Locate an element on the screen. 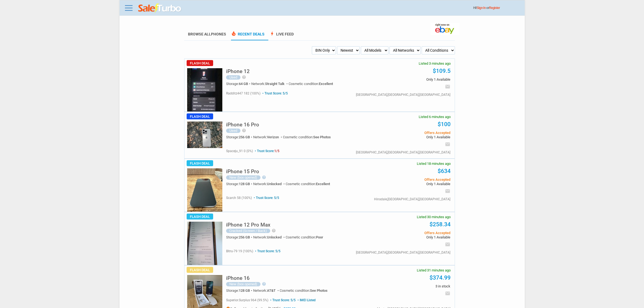 Image resolution: width=644 pixels, height=308 pixels. span: Listed 3 minutes ago is located at coordinates (435, 63).